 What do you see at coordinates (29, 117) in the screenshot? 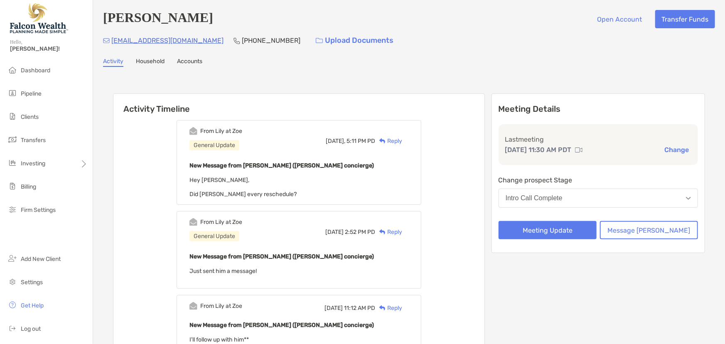
I see `span: Clients` at bounding box center [29, 117].